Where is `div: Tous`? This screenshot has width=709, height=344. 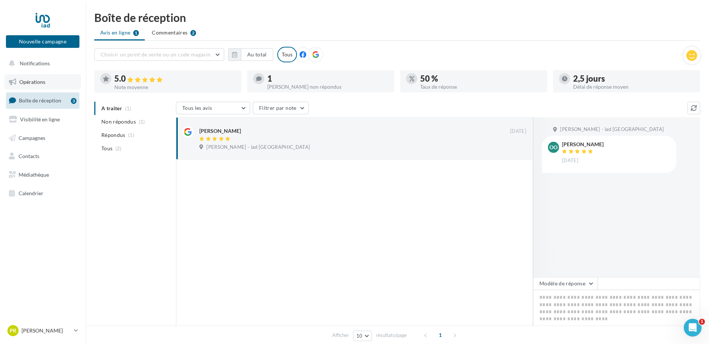
div: Tous is located at coordinates (287, 55).